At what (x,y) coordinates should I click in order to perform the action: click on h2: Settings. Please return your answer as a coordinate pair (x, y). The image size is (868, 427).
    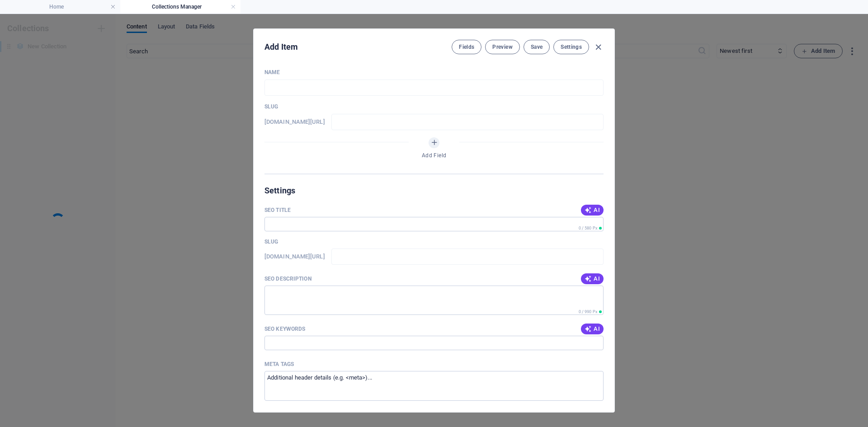
    Looking at the image, I should click on (434, 190).